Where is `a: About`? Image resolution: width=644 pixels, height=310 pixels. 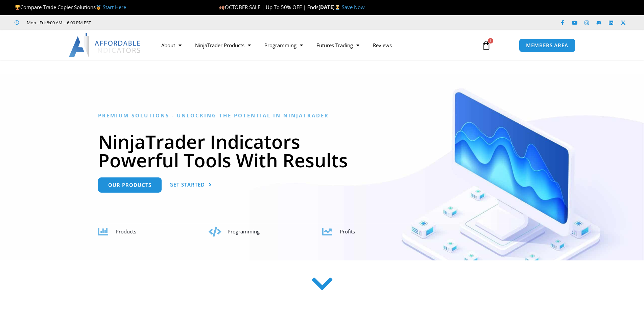 a: About is located at coordinates (172, 45).